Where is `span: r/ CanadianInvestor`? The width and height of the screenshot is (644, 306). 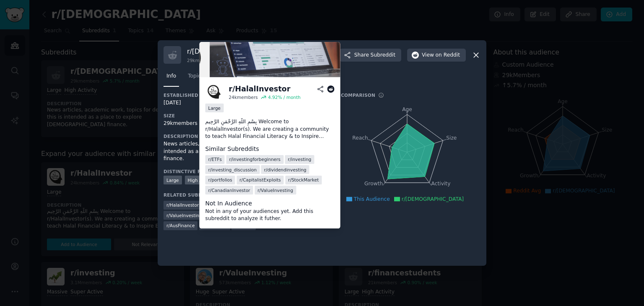 span: r/ CanadianInvestor is located at coordinates (229, 190).